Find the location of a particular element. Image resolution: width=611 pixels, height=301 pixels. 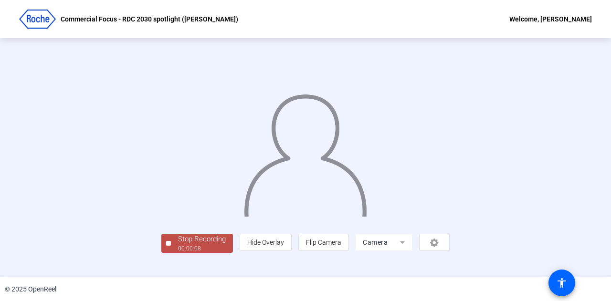

div: © 2025 OpenReel is located at coordinates (31, 289).